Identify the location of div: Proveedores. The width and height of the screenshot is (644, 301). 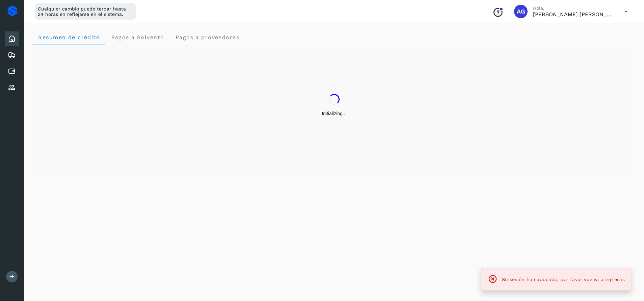
(12, 87).